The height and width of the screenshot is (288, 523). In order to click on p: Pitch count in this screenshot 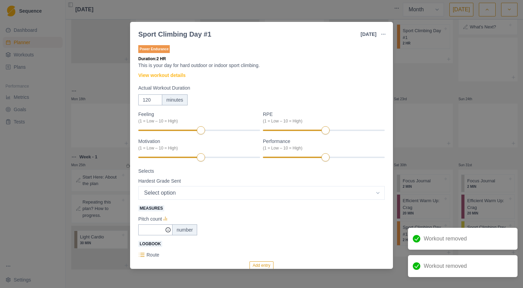, I will do `click(150, 219)`.